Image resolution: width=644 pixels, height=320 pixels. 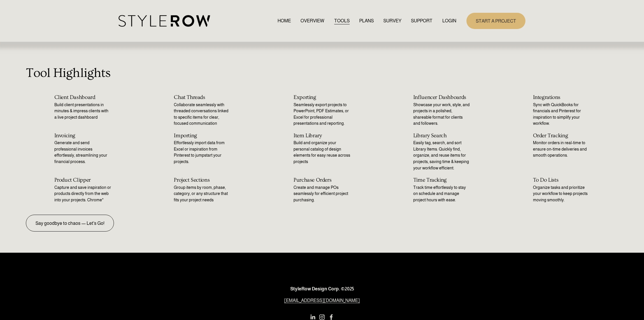 What do you see at coordinates (83, 136) in the screenshot?
I see `h2: Invoicing` at bounding box center [83, 136].